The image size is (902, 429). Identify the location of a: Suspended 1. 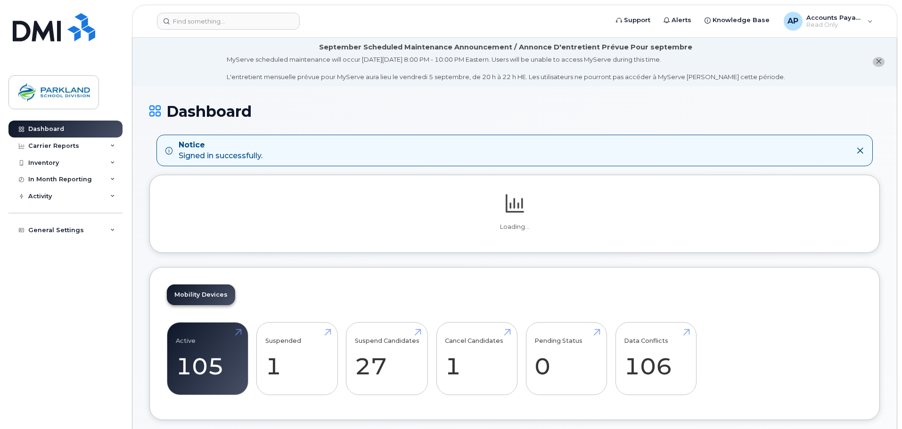
(297, 359).